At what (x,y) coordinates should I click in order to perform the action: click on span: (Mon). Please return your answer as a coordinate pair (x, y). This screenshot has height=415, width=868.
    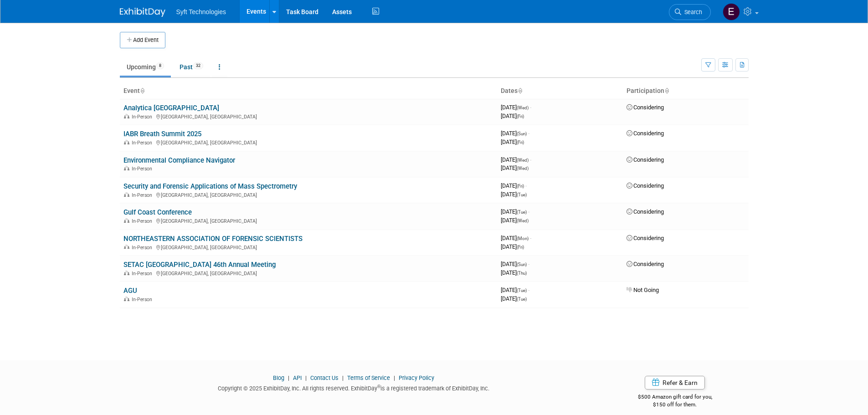
    Looking at the image, I should click on (523, 238).